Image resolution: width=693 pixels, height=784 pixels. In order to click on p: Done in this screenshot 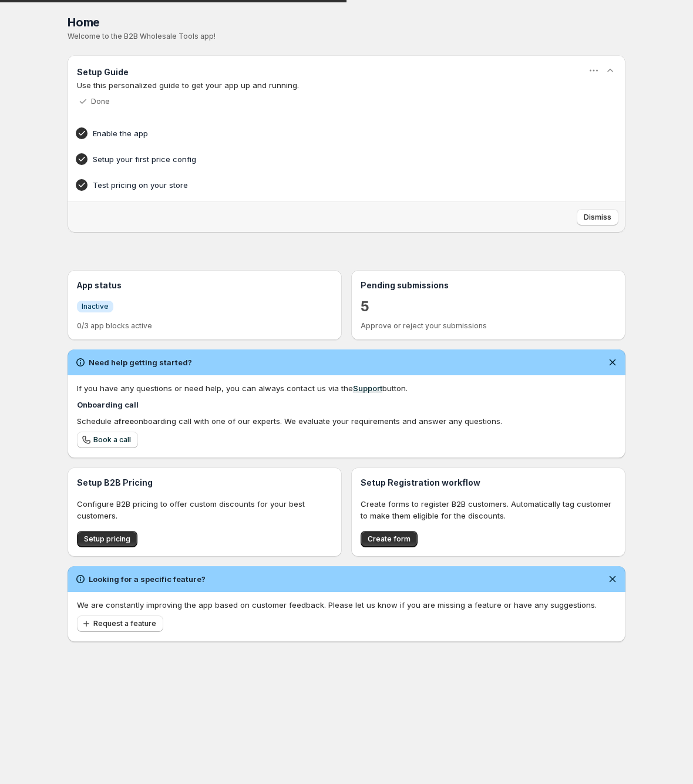, I will do `click(101, 101)`.